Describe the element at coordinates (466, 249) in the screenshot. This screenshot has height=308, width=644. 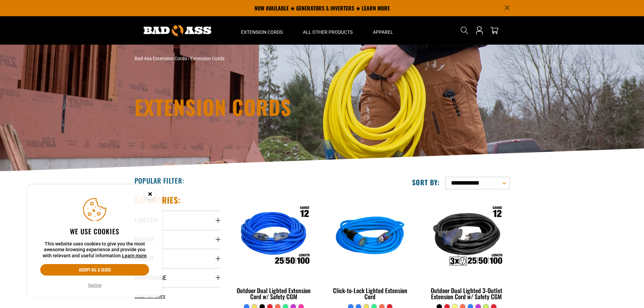
I see `a: Outdoor Dual Lighted 3-Outlet Extension Cord w/ Safety CGM Outdoor Dual Lighted 3-Outlet Extensio...` at that location.